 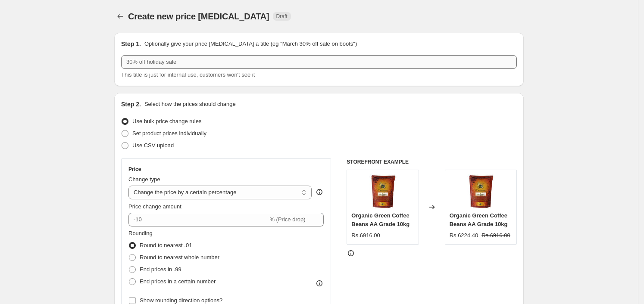 What do you see at coordinates (188, 74) in the screenshot?
I see `span: This title is just for internal use, customers won't see it` at bounding box center [188, 74].